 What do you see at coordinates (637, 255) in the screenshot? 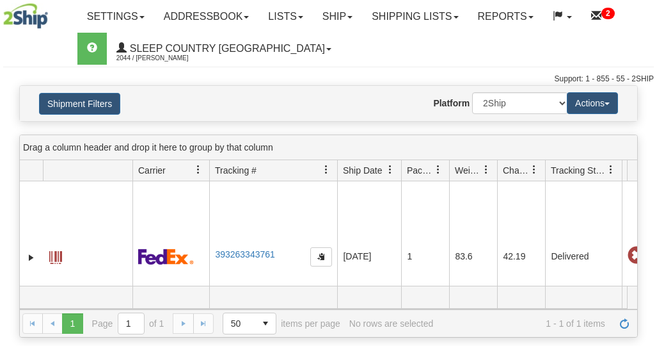
I see `span: Late` at bounding box center [637, 255].